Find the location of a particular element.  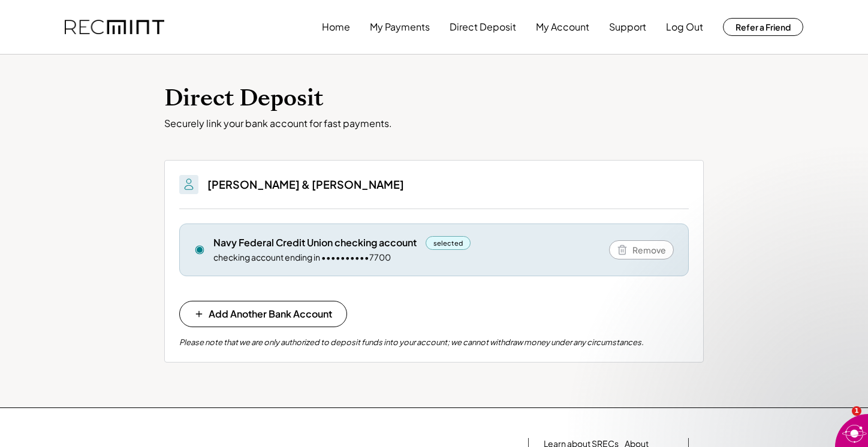

img: recmint-logotype%403x.png is located at coordinates (114, 27).